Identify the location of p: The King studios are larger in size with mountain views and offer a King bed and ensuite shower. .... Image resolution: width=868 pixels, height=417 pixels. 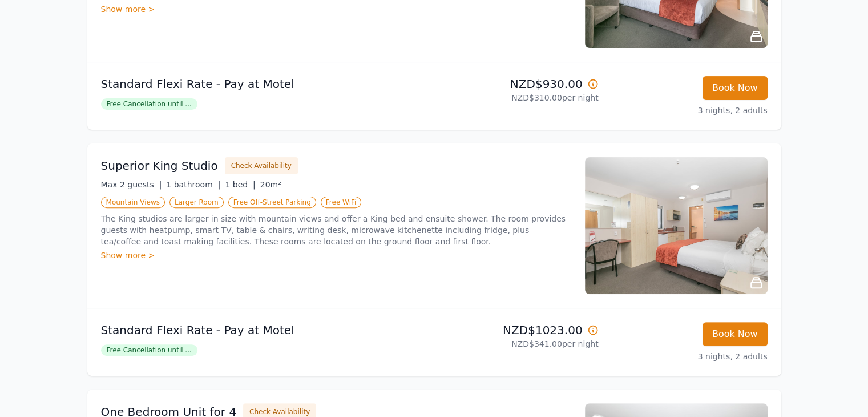
(337, 230).